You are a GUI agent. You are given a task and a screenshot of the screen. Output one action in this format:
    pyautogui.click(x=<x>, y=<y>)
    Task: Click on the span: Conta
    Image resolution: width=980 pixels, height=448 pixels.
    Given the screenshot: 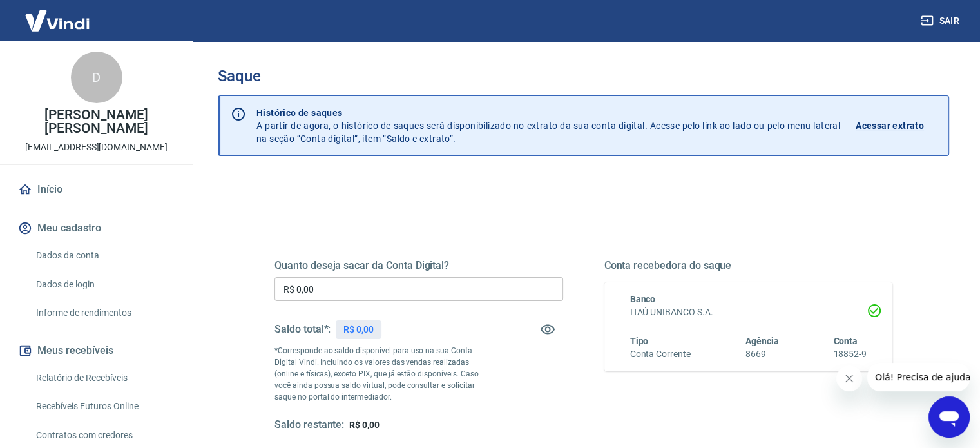 What is the action you would take?
    pyautogui.click(x=845, y=341)
    